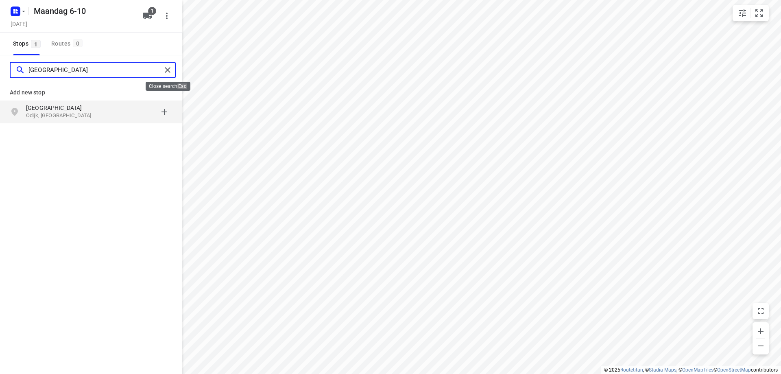  What do you see at coordinates (147, 16) in the screenshot?
I see `button: 1` at bounding box center [147, 16].